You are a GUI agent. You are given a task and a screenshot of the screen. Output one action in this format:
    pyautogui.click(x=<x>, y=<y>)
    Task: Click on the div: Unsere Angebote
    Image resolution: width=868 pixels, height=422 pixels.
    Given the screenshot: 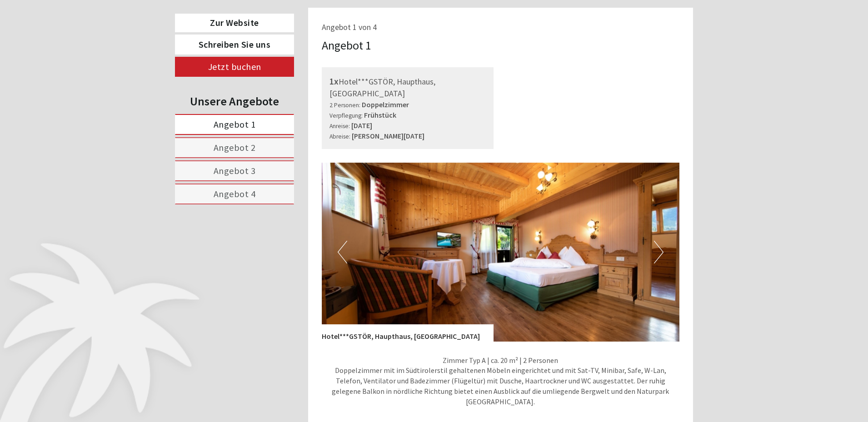 What is the action you would take?
    pyautogui.click(x=234, y=101)
    